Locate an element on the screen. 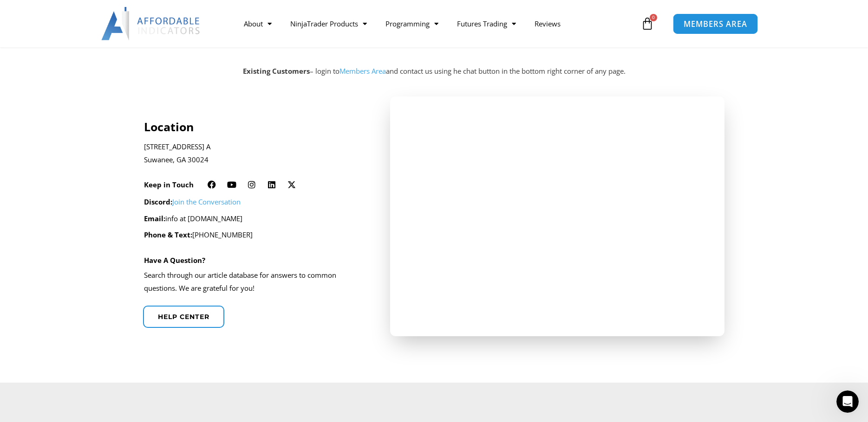  a: Join the Conversation is located at coordinates (206, 202).